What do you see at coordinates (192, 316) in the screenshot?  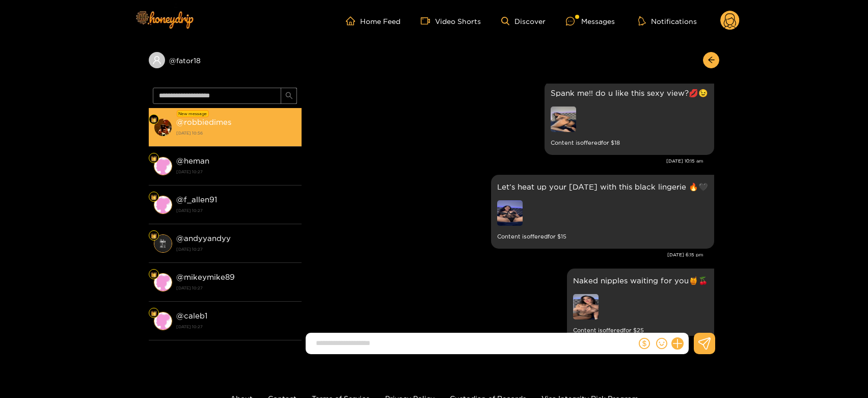 I see `strong: @ caleb1` at bounding box center [192, 316].